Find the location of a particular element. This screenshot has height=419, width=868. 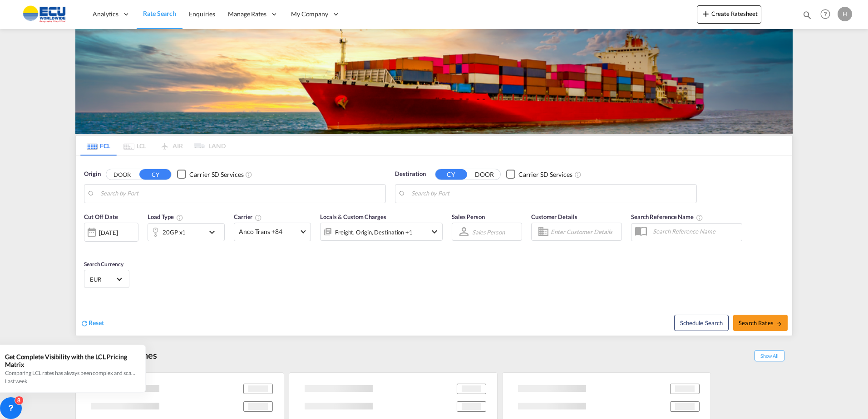

span: Manage Rates is located at coordinates (247, 14).